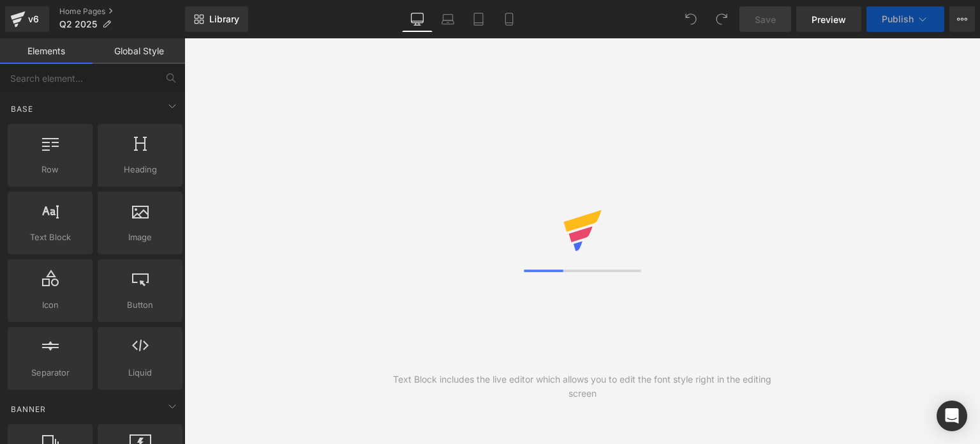 This screenshot has width=980, height=444. I want to click on span: Button, so click(140, 304).